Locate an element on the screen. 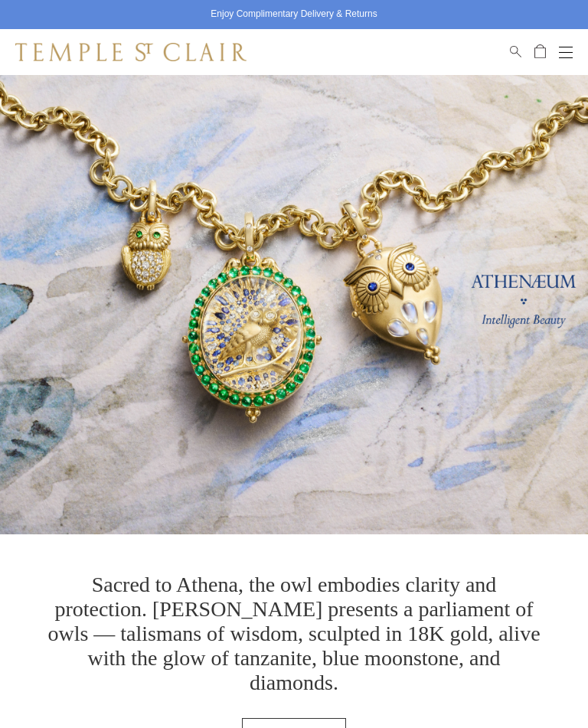 The image size is (588, 728). img: Temple St. Clair is located at coordinates (131, 52).